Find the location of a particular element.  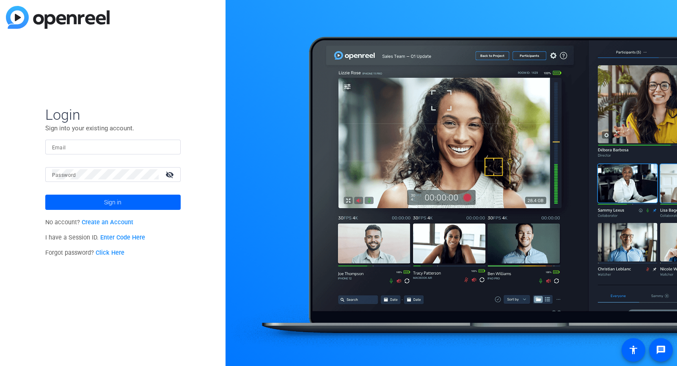

mat-icon: visibility_off is located at coordinates (170, 174).